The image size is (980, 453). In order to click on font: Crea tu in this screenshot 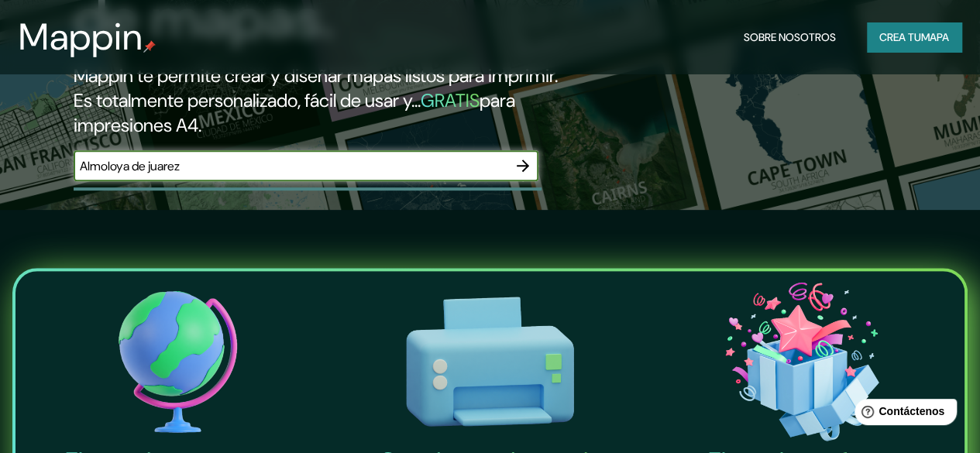, I will do `click(900, 38)`.